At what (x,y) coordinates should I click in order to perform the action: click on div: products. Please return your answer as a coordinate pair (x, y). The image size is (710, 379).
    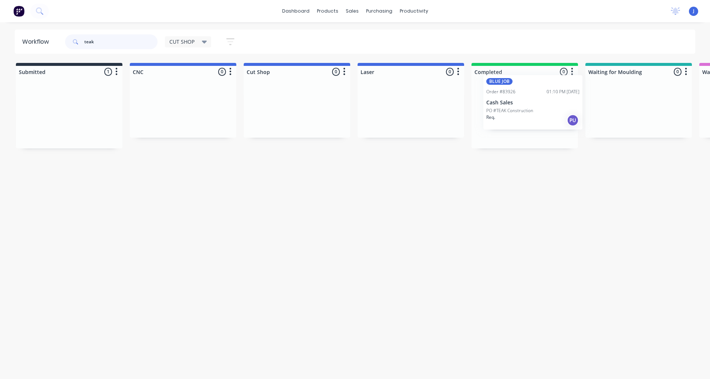
    Looking at the image, I should click on (328, 11).